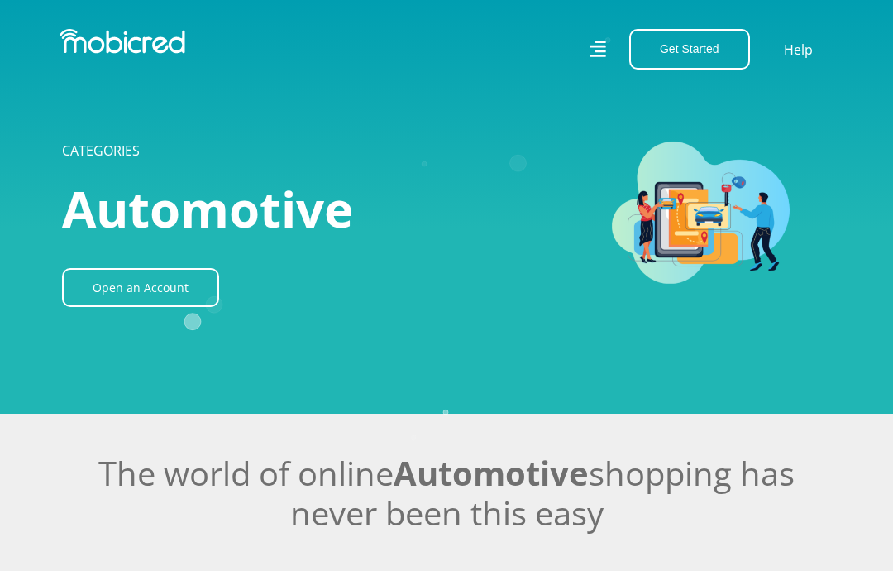 The height and width of the screenshot is (571, 893). What do you see at coordinates (101, 151) in the screenshot?
I see `a: CATEGORIES` at bounding box center [101, 151].